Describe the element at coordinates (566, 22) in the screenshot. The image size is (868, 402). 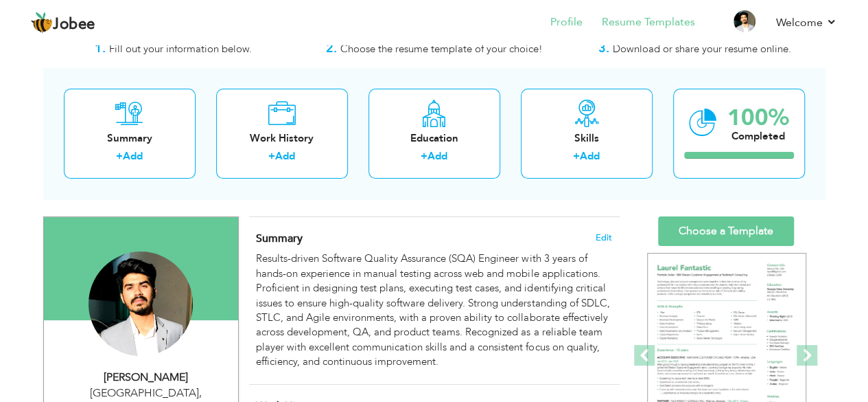
I see `a: Profile` at that location.